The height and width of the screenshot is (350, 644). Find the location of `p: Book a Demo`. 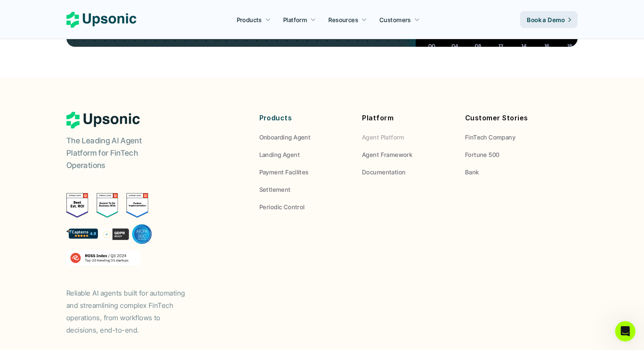

p: Book a Demo is located at coordinates (546, 20).